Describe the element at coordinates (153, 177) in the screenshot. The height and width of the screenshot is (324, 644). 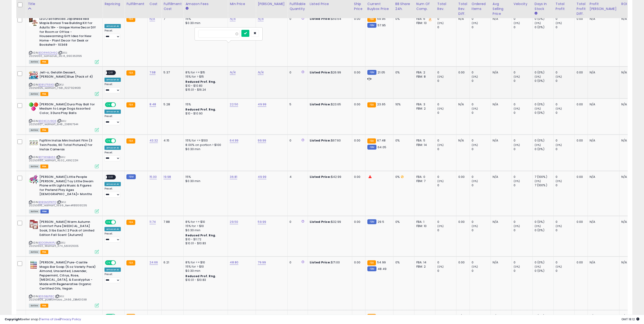
I see `a: 15.00` at that location.